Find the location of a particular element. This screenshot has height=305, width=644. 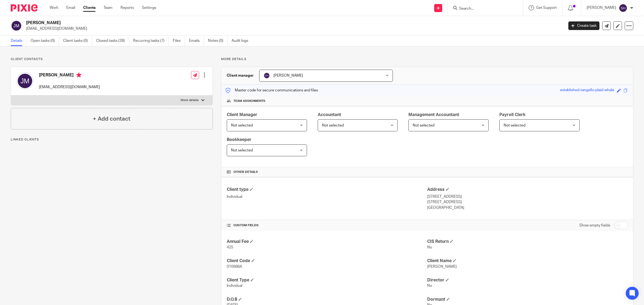

h4: Director is located at coordinates (527, 280).